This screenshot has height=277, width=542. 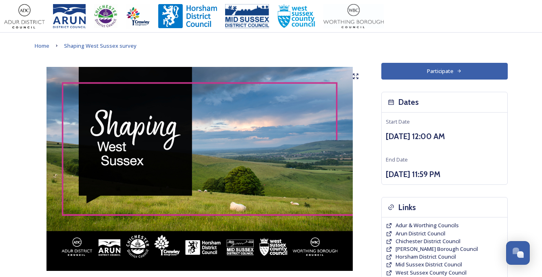 I want to click on button: Participate, so click(x=444, y=71).